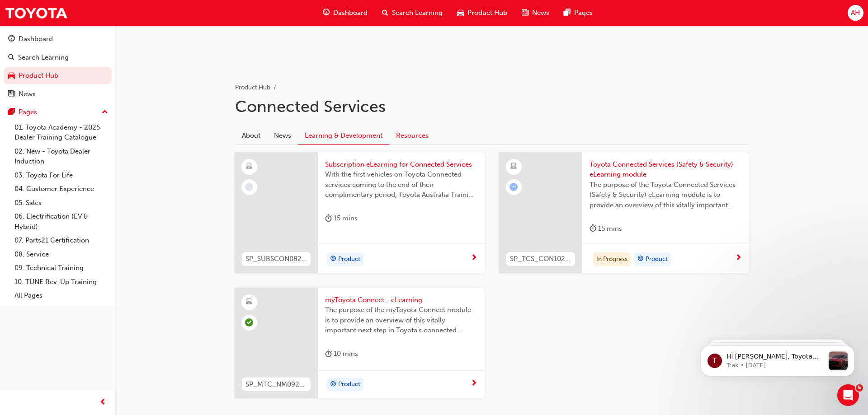 Image resolution: width=868 pixels, height=415 pixels. What do you see at coordinates (345, 12) in the screenshot?
I see `a: guage-iconDashboard` at bounding box center [345, 12].